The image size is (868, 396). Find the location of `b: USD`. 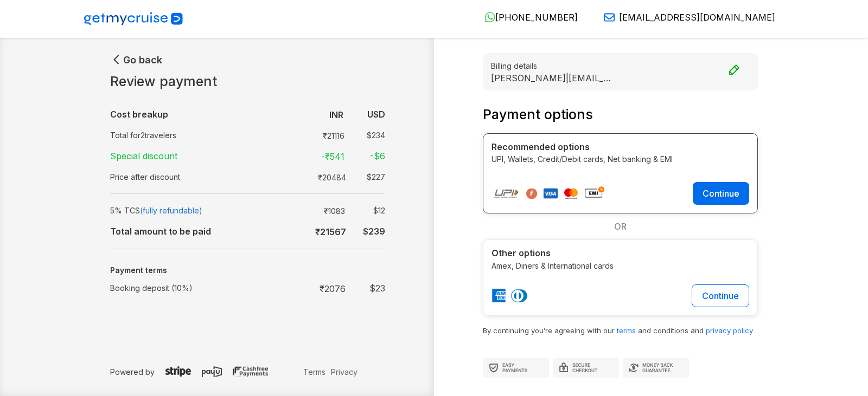

b: USD is located at coordinates (376, 114).